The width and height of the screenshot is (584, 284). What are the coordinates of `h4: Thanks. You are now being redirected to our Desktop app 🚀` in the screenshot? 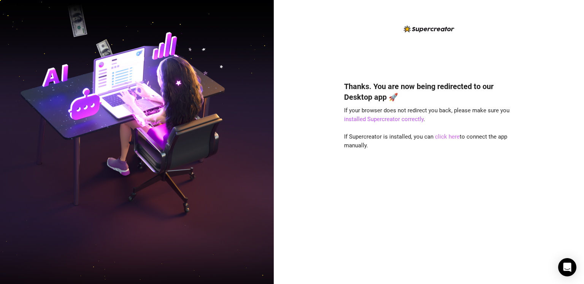 It's located at (429, 92).